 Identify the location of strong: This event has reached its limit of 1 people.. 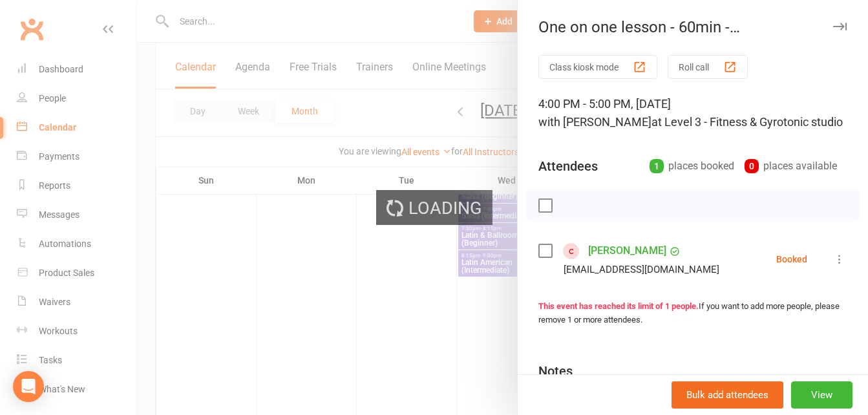
(618, 305).